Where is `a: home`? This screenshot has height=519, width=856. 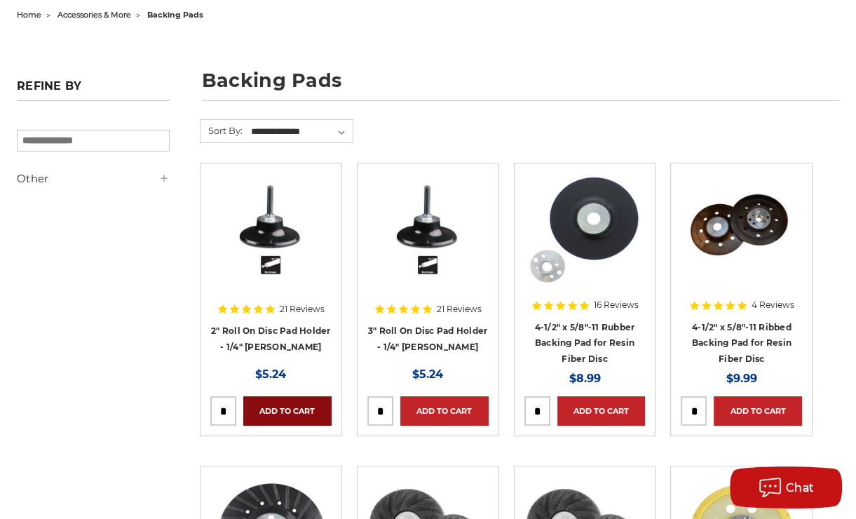
a: home is located at coordinates (29, 15).